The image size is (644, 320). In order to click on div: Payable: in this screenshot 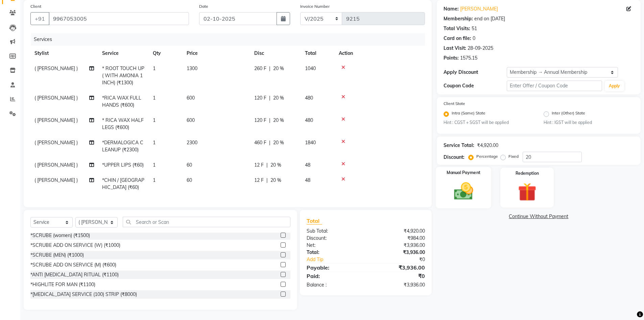, I will do `click(334, 267)`.